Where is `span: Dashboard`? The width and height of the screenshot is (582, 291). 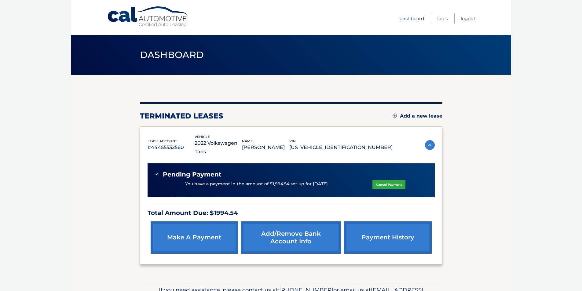 span: Dashboard is located at coordinates (172, 55).